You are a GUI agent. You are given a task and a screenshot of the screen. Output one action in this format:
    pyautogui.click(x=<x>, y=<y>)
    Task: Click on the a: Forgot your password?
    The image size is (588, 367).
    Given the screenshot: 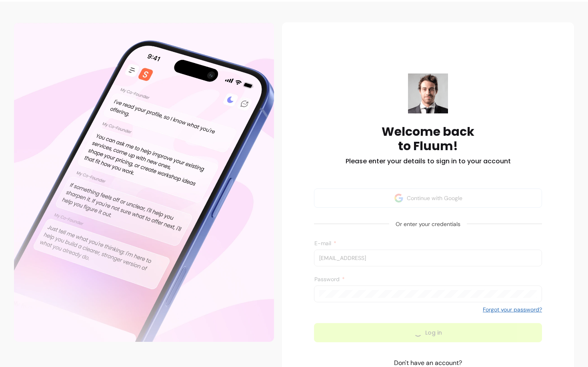 What is the action you would take?
    pyautogui.click(x=513, y=310)
    